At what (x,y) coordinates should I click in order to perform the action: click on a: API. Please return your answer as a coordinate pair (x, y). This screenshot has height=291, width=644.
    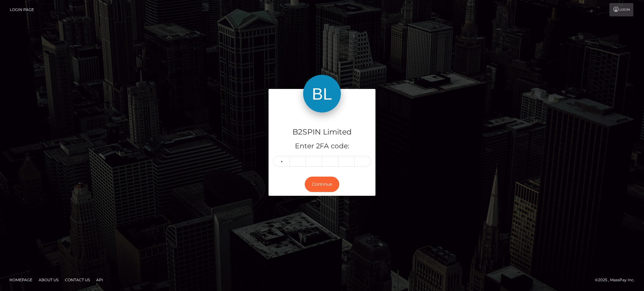
    Looking at the image, I should click on (100, 280).